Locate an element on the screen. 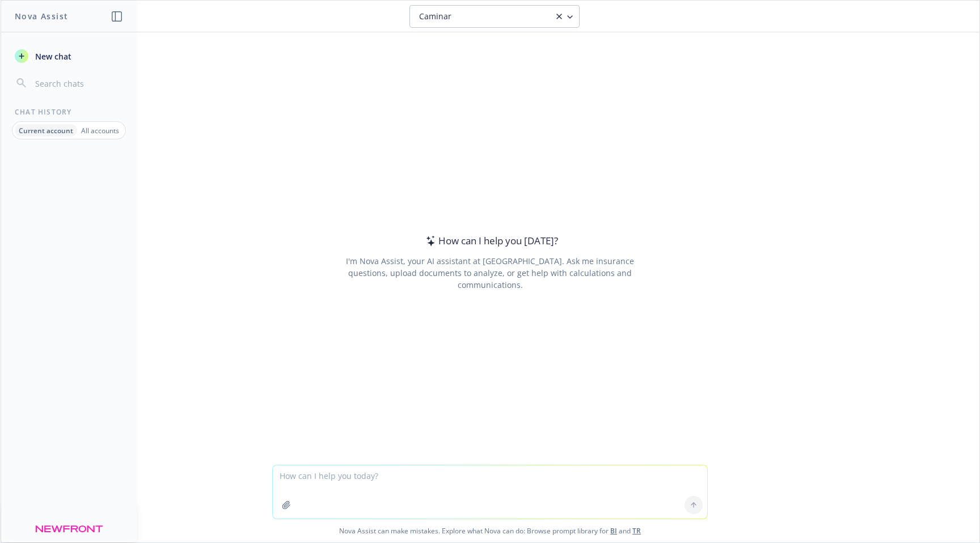  div: Chat History is located at coordinates (68, 112).